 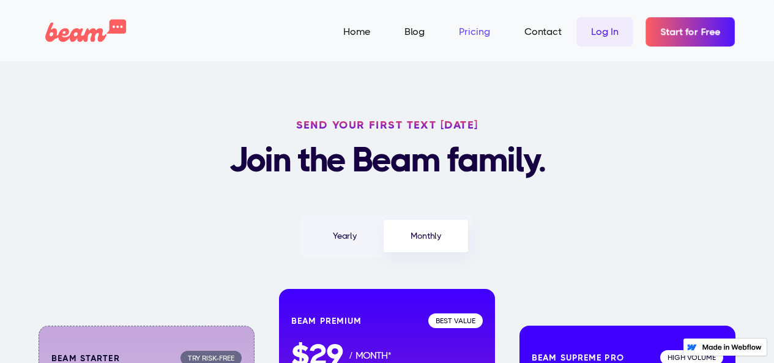 I want to click on a: Log In, so click(x=605, y=32).